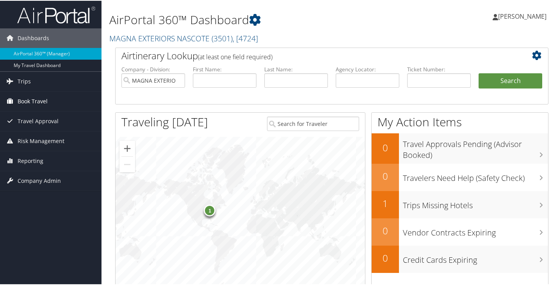 The height and width of the screenshot is (285, 559). I want to click on a: 0Vendor Contracts Expiring, so click(460, 231).